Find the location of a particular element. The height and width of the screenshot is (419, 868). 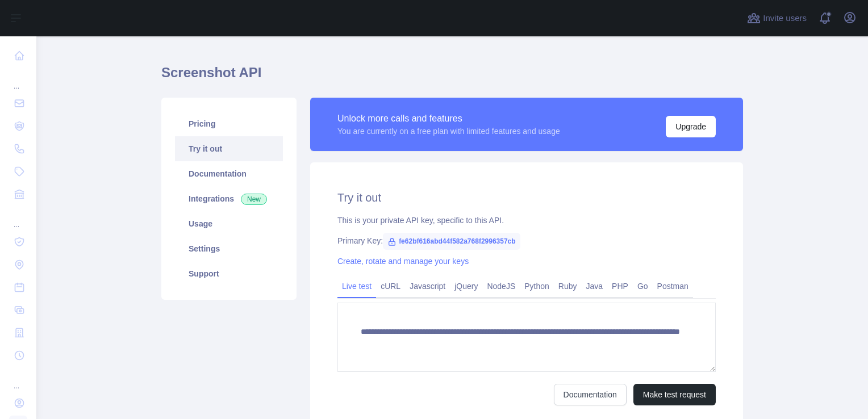

a: PHP is located at coordinates (620, 286).